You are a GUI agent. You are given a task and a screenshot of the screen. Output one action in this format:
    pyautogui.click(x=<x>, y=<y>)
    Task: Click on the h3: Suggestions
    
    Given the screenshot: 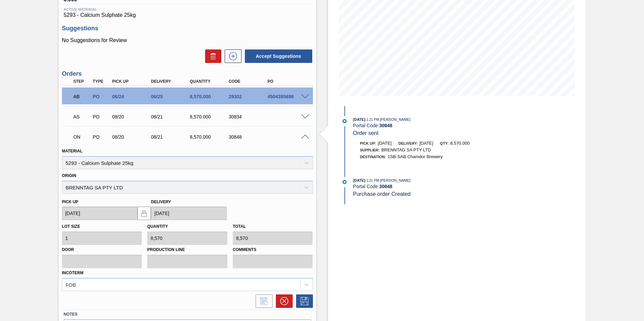 What is the action you would take?
    pyautogui.click(x=188, y=28)
    